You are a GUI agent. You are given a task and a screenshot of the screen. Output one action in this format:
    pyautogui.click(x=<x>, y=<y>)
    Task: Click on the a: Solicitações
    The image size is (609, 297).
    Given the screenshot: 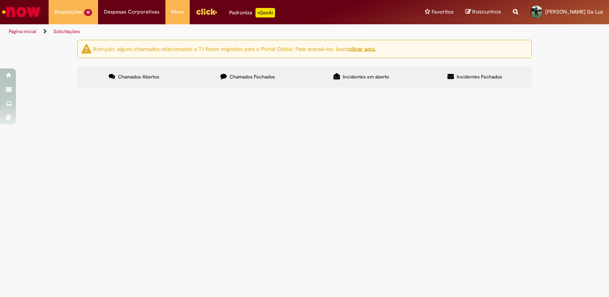 What is the action you would take?
    pyautogui.click(x=67, y=31)
    